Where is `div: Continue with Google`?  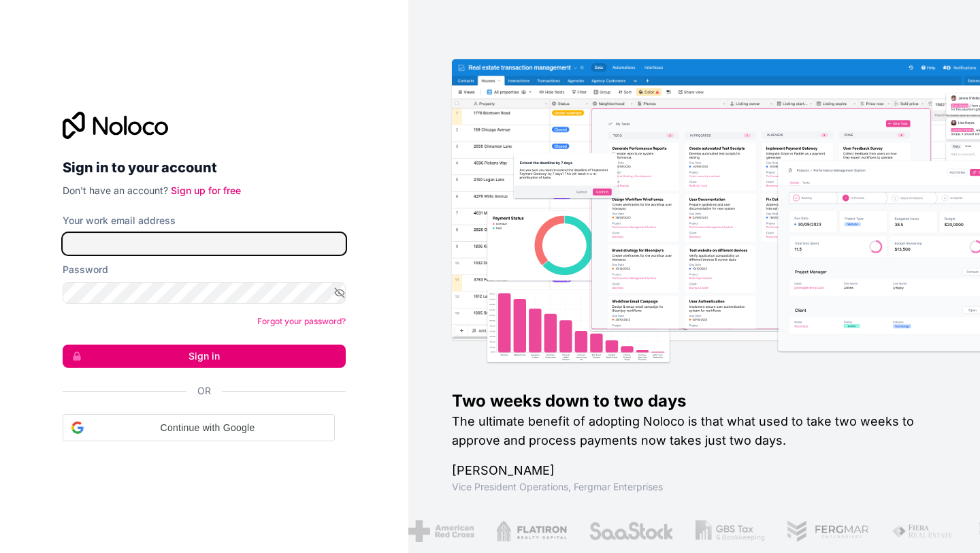 div: Continue with Google is located at coordinates (199, 427).